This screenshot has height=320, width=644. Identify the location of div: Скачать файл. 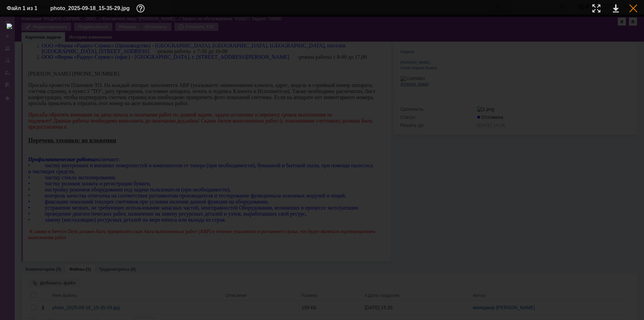
(616, 9).